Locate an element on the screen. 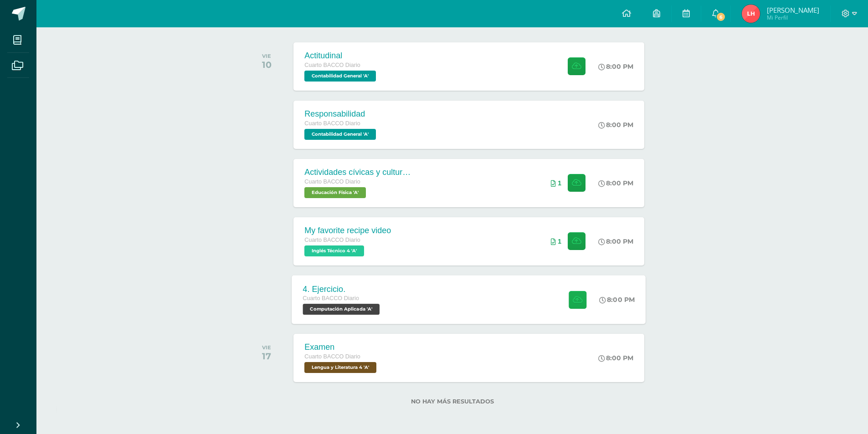 The image size is (868, 434). label: No hay más resultados is located at coordinates (452, 401).